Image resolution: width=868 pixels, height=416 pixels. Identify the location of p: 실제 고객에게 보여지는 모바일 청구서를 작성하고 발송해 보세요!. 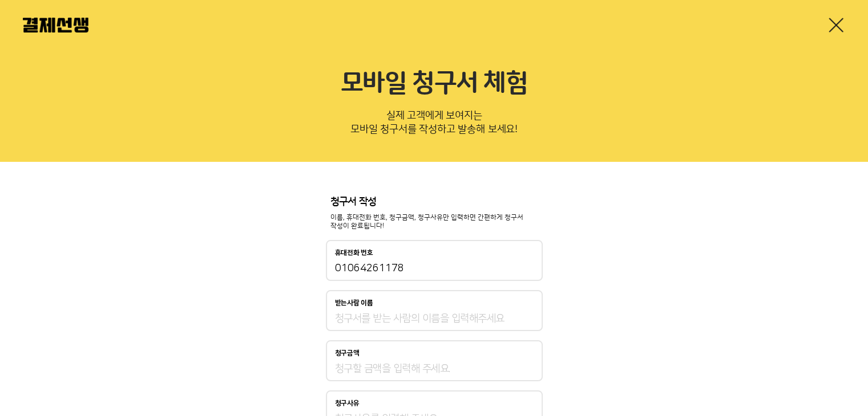
(434, 125).